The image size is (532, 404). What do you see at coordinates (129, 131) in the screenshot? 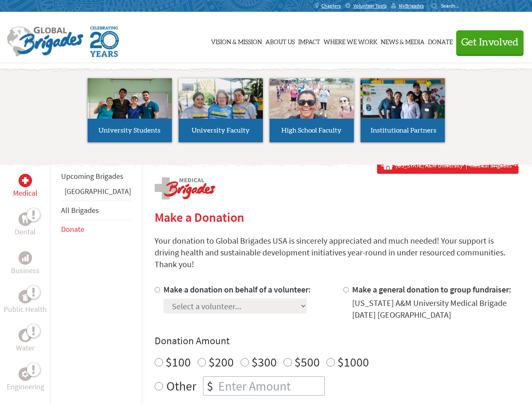
I see `span: University Students` at bounding box center [129, 131].